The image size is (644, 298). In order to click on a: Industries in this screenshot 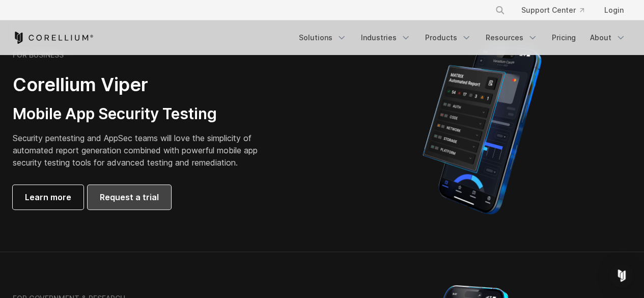, I will do `click(386, 38)`.